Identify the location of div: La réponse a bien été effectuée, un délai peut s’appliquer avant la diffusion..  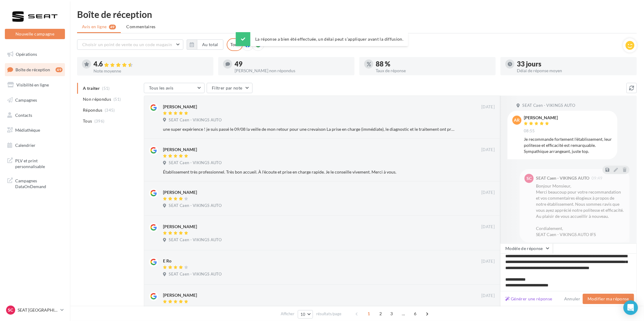
(322, 39).